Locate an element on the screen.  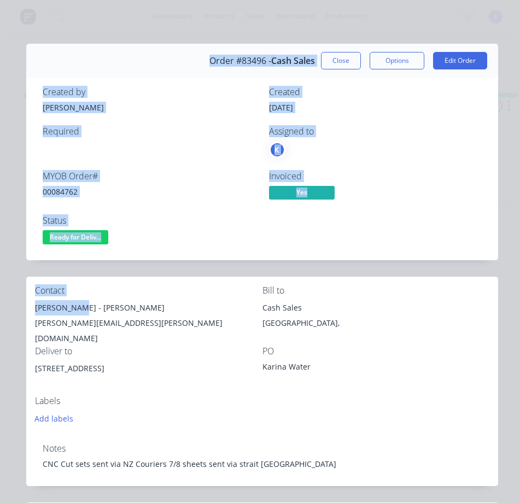
div: Status is located at coordinates (149, 220).